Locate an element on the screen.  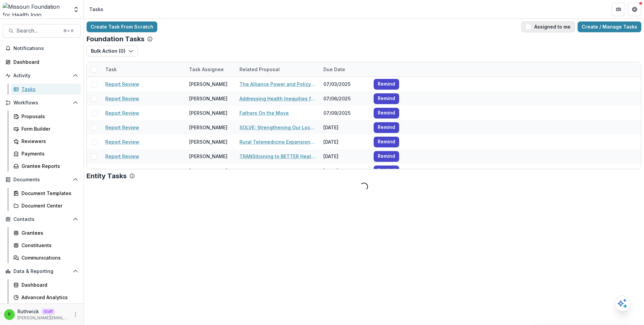
button: Open AI Assistant is located at coordinates (623, 304).